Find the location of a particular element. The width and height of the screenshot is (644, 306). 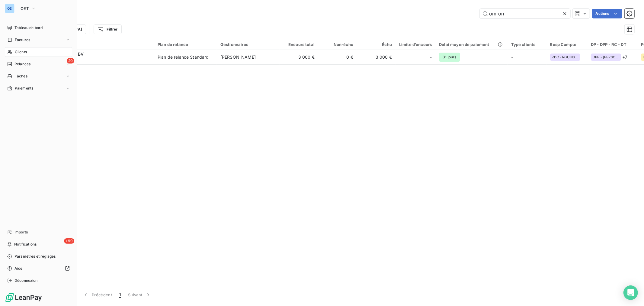

span: +99 is located at coordinates (69, 241).